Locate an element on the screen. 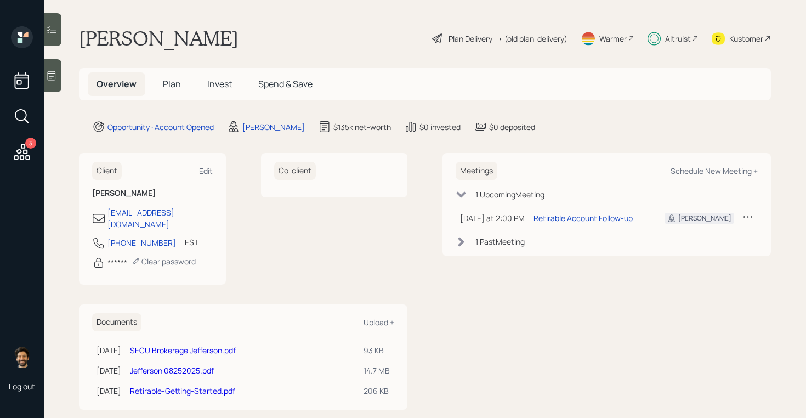 Image resolution: width=806 pixels, height=418 pixels. div: EST is located at coordinates (191, 242).